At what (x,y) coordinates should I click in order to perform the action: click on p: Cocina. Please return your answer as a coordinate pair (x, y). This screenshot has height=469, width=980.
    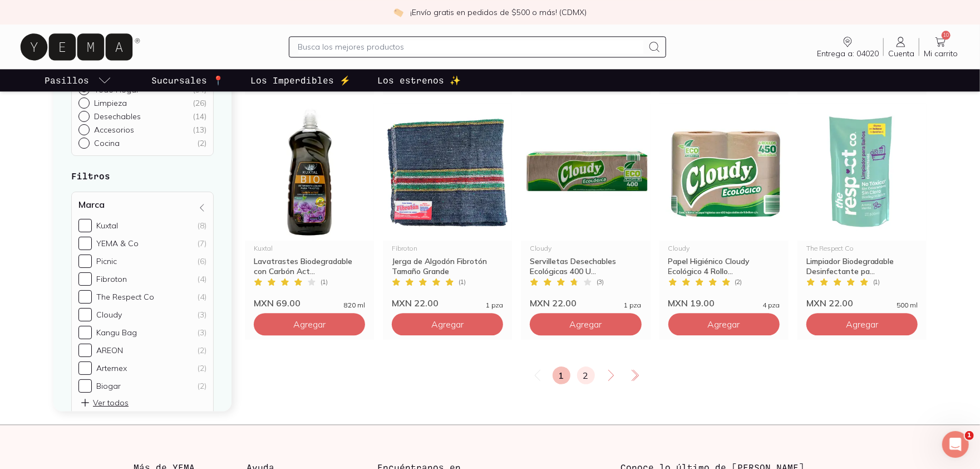
    Looking at the image, I should click on (107, 143).